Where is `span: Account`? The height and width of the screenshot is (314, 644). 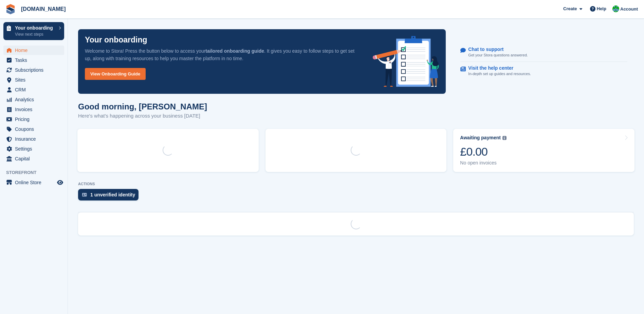
span: Account is located at coordinates (629, 9).